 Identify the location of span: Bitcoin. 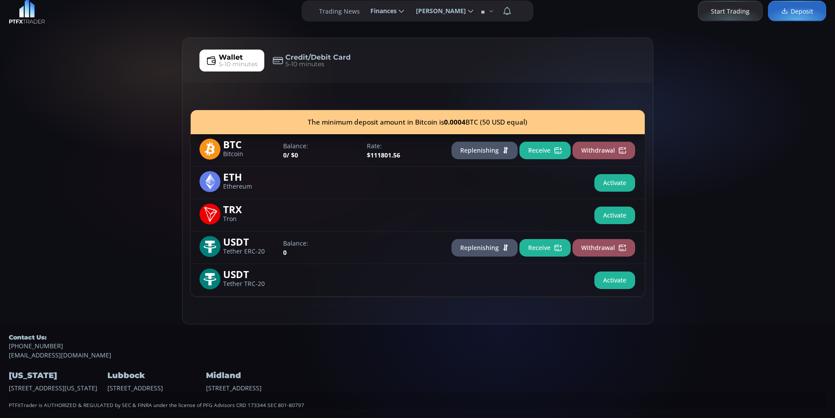
(250, 154).